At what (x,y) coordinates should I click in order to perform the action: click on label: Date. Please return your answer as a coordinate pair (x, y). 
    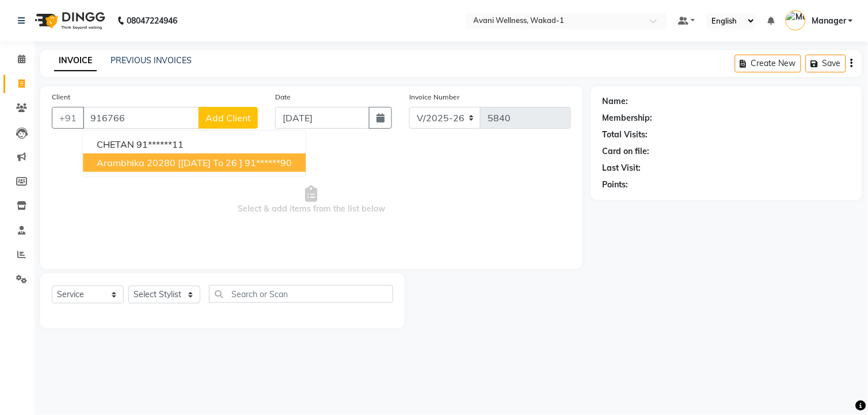
    Looking at the image, I should click on (282, 97).